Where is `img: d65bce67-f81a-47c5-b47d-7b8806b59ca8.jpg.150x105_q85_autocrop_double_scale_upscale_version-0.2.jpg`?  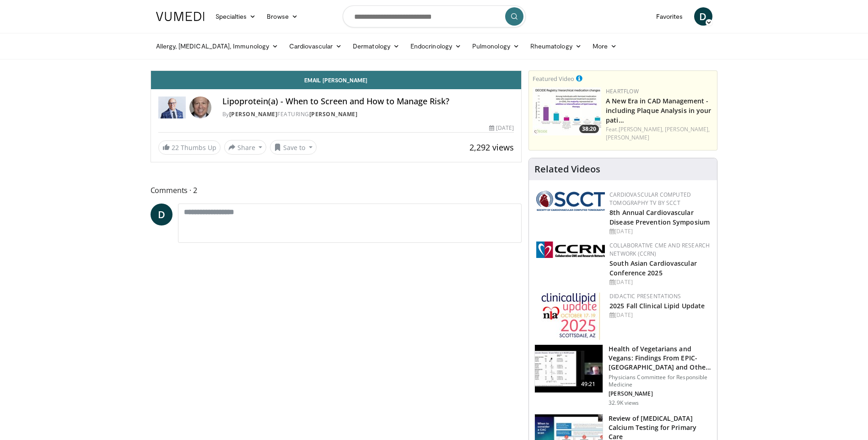 img: d65bce67-f81a-47c5-b47d-7b8806b59ca8.jpg.150x105_q85_autocrop_double_scale_upscale_version-0.2.jpg is located at coordinates (570, 316).